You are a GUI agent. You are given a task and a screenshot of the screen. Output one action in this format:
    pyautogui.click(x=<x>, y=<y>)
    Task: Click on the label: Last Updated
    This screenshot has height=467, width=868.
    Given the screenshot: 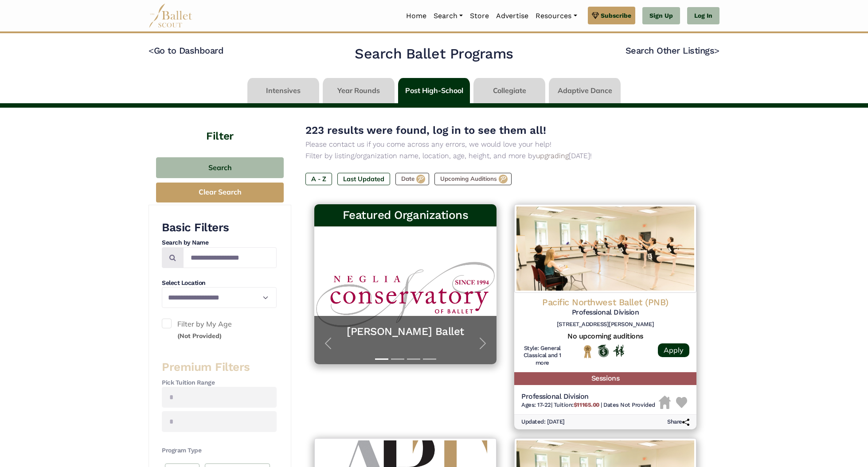 What is the action you would take?
    pyautogui.click(x=364, y=179)
    